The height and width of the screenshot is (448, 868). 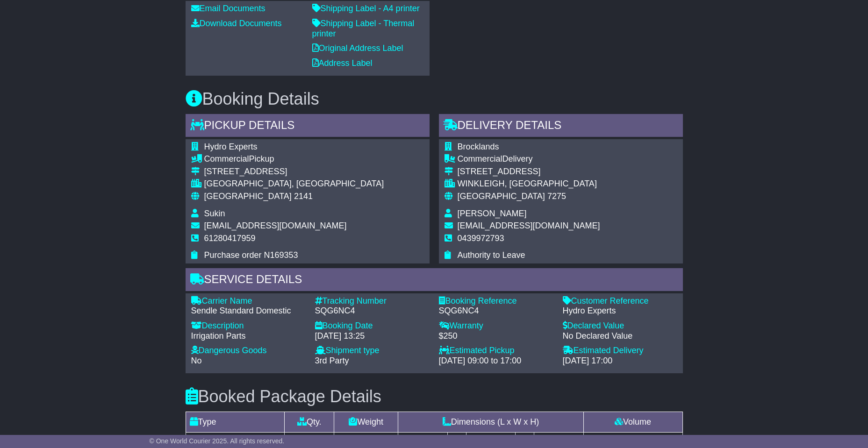 I want to click on td: Qty., so click(x=310, y=422).